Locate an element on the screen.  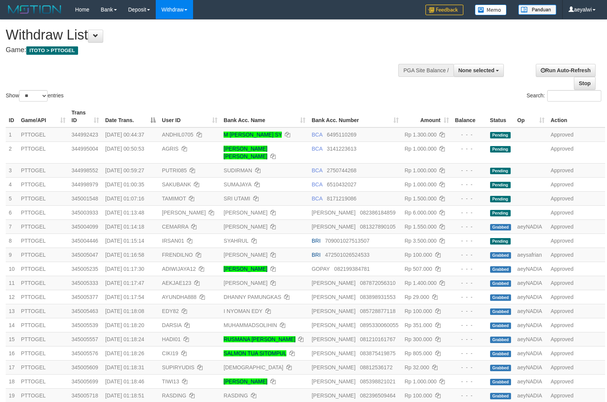
td: 6 is located at coordinates (12, 212).